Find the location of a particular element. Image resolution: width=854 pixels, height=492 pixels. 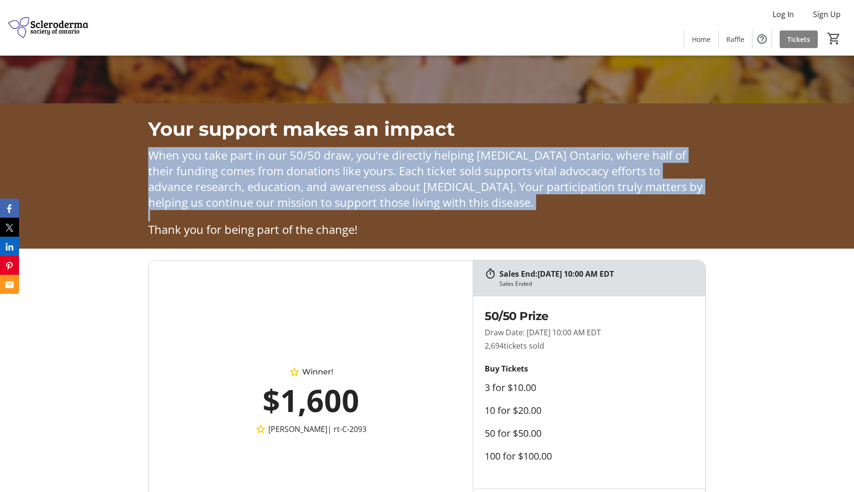

button: Log In is located at coordinates (783, 14).